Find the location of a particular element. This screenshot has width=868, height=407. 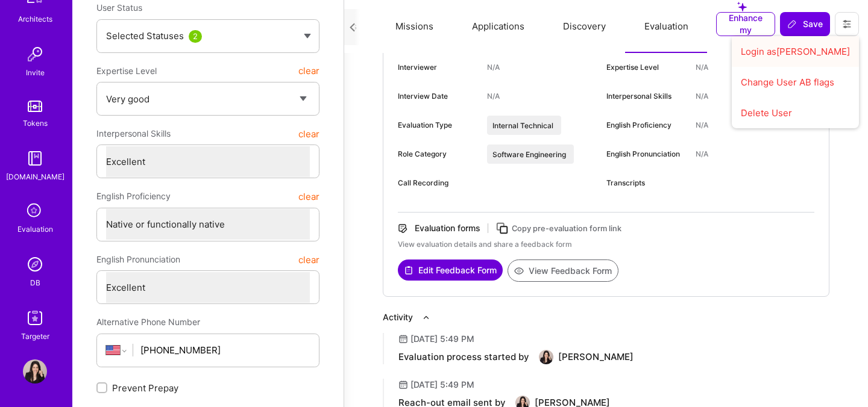

div: Role Category is located at coordinates (438, 154).